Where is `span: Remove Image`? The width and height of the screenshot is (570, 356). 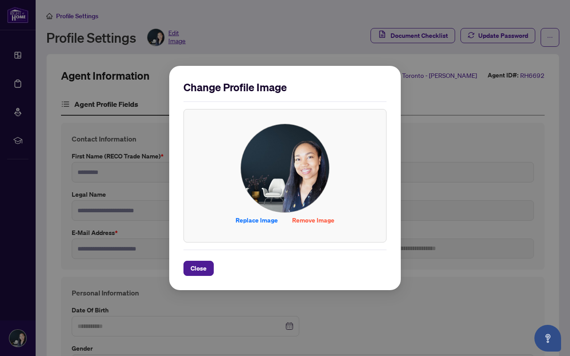
span: Remove Image is located at coordinates (313, 221).